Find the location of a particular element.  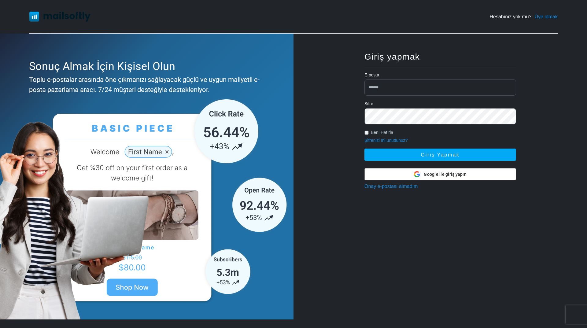

font: Hesabınız yok mu? is located at coordinates (510, 17).